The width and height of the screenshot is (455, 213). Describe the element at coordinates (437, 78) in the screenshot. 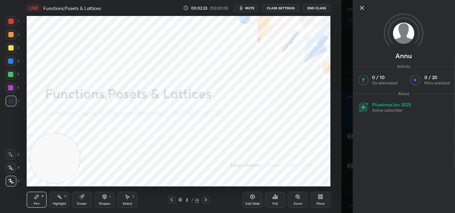

I see `p: 0 / 20` at that location.